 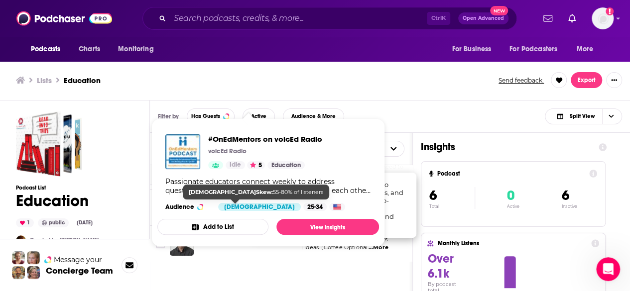 I want to click on button: Add to List, so click(x=213, y=227).